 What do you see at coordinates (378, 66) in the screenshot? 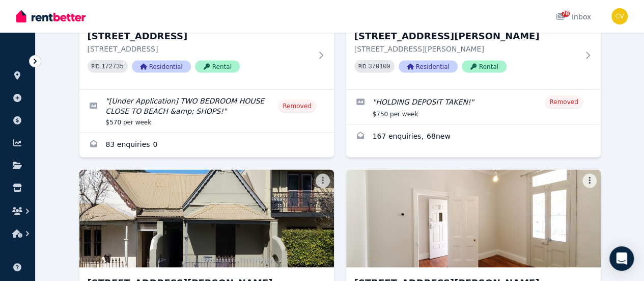
I see `code: 370109` at bounding box center [378, 66].